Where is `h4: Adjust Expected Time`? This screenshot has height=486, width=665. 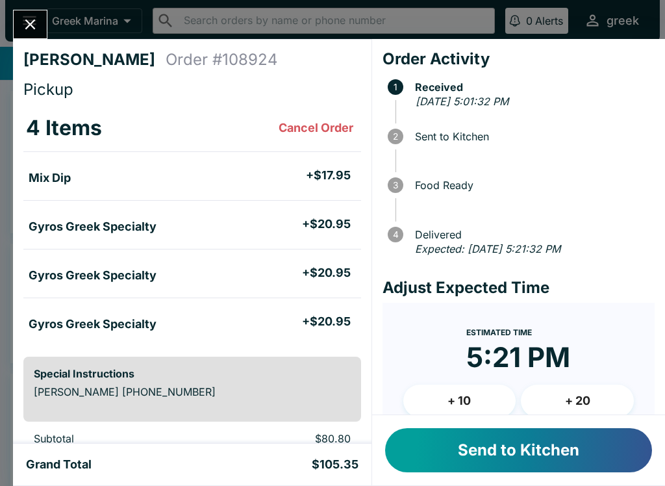
h4: Adjust Expected Time is located at coordinates (519, 288).